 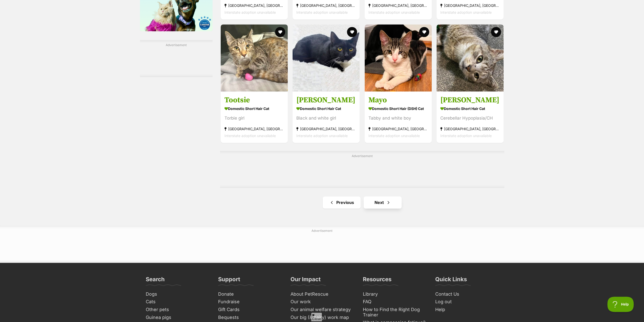 What do you see at coordinates (305, 281) in the screenshot?
I see `h3: Our Impact` at bounding box center [305, 281].